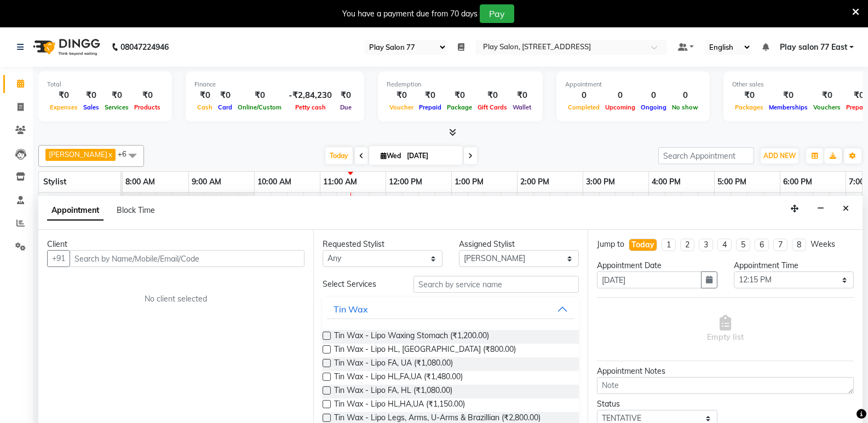  What do you see at coordinates (399, 405) in the screenshot?
I see `span: Tin Wax - Lipo HL,HA,UA (₹1,150.00)` at bounding box center [399, 405].